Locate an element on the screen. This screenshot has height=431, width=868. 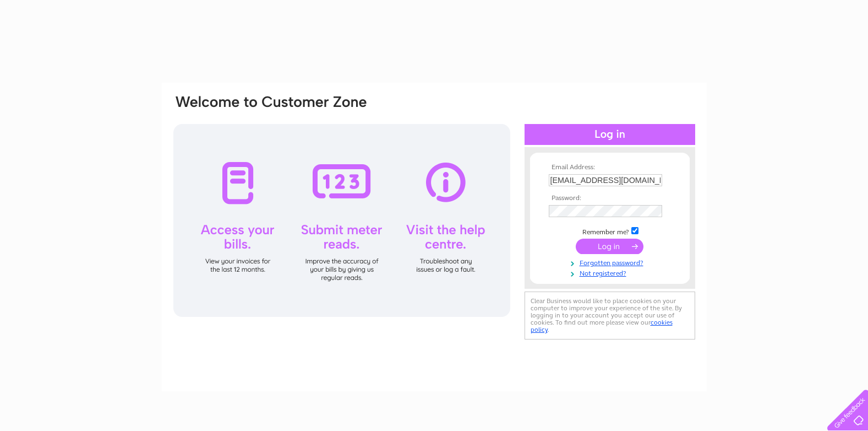
th: Email Address: is located at coordinates (610, 168).